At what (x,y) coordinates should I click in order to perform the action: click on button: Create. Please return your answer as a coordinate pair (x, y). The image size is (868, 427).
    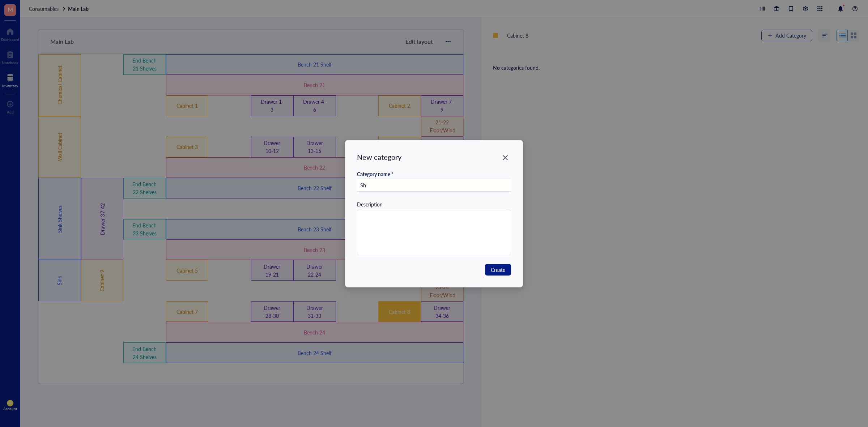
    Looking at the image, I should click on (498, 270).